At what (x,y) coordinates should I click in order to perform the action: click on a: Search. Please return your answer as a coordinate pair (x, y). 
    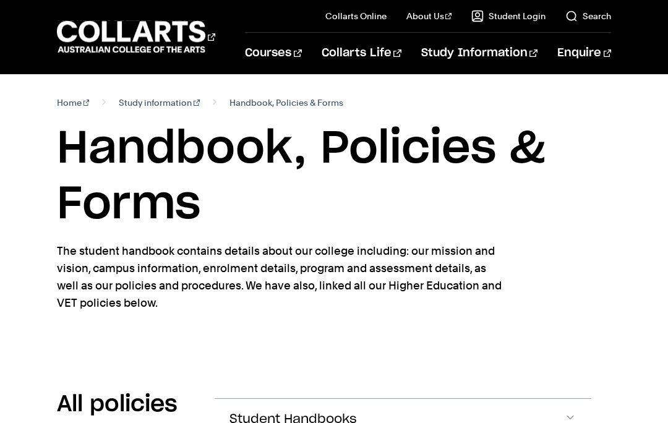
    Looking at the image, I should click on (588, 16).